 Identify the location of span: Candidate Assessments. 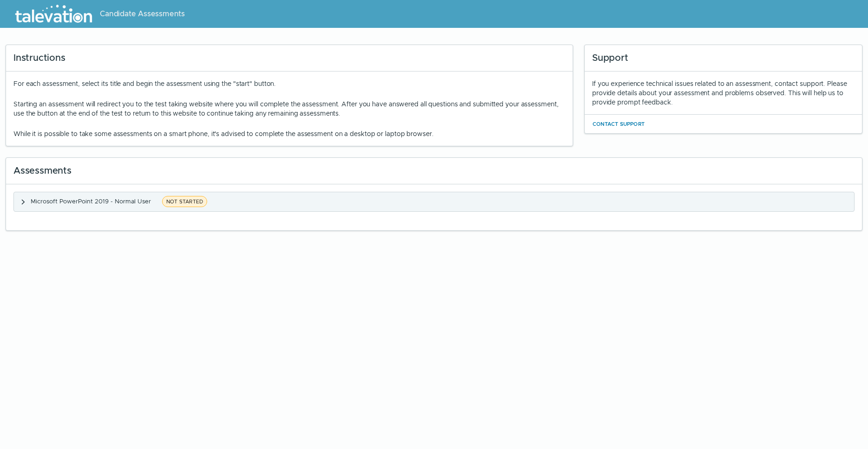
(142, 14).